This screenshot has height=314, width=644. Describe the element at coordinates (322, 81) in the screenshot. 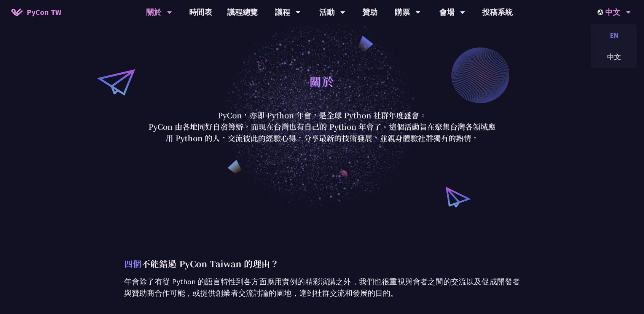

I see `h1: 關於` at that location.